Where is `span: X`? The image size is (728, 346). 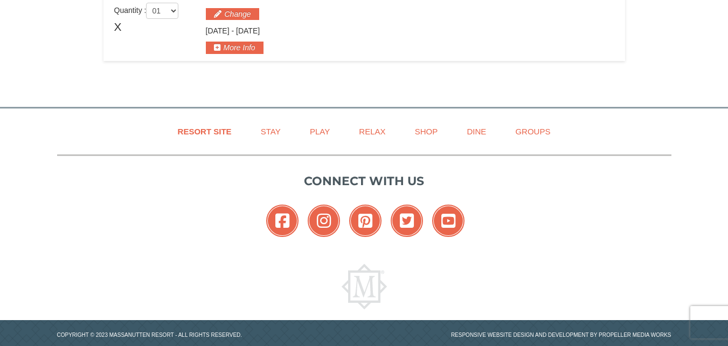 span: X is located at coordinates (118, 27).